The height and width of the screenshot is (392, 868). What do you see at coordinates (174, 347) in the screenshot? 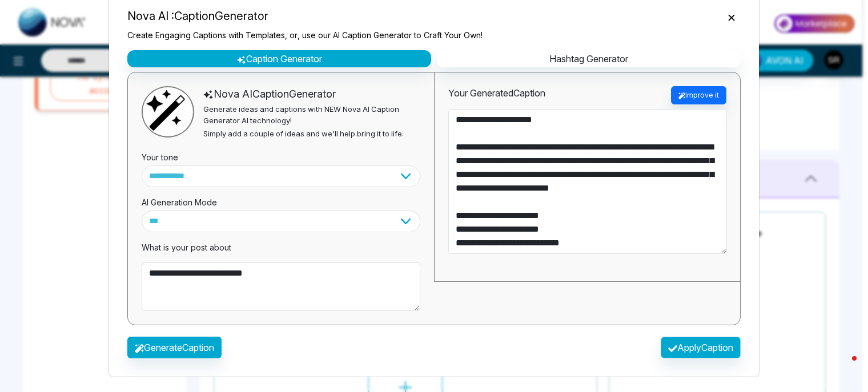
I see `button: GenerateCaption` at bounding box center [174, 347].